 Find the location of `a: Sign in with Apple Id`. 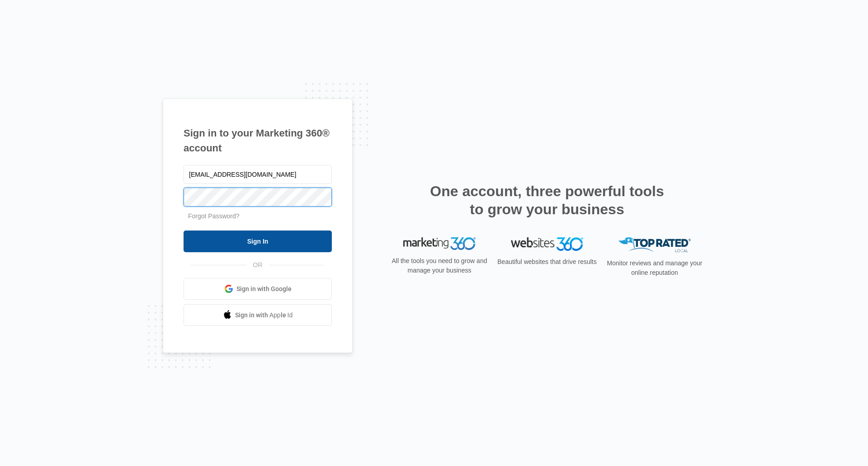

a: Sign in with Apple Id is located at coordinates (258, 315).